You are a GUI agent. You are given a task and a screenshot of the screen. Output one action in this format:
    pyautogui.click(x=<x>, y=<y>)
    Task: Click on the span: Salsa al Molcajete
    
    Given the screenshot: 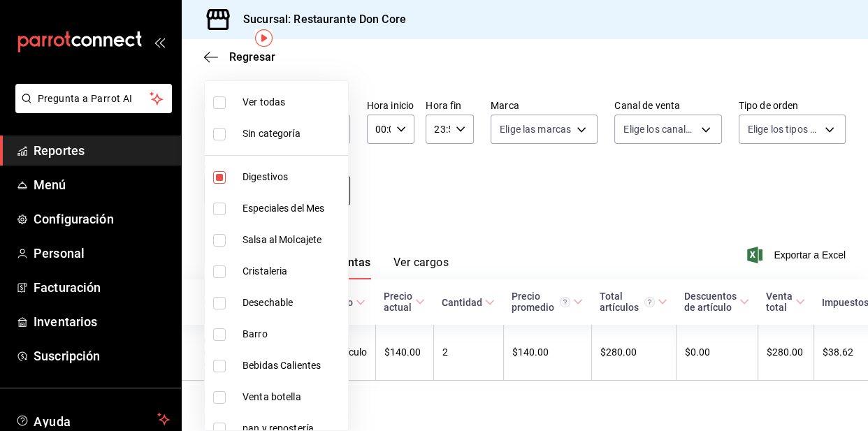 What is the action you would take?
    pyautogui.click(x=292, y=240)
    